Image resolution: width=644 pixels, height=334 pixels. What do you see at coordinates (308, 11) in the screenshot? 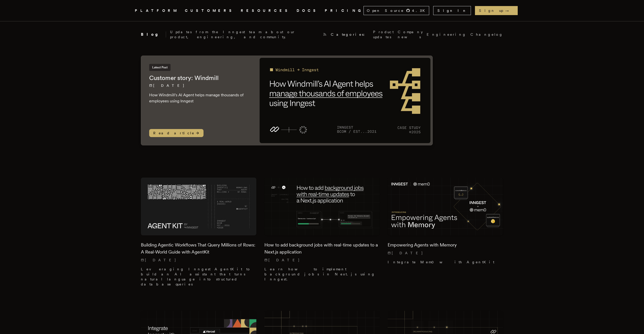
I see `a: DOCS` at bounding box center [308, 11].